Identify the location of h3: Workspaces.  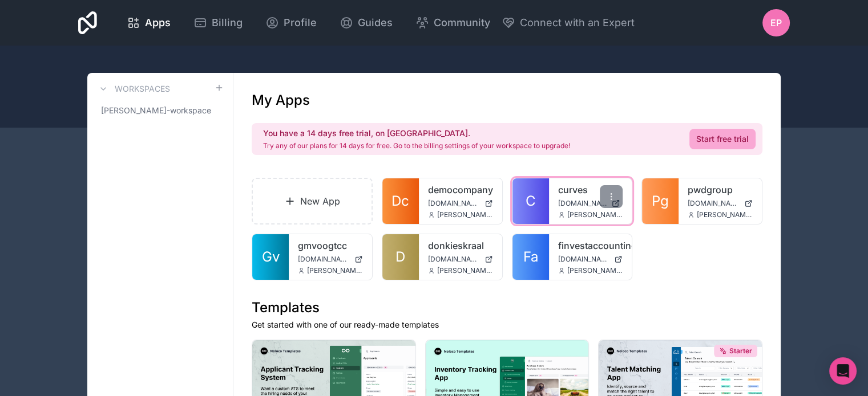
(142, 89).